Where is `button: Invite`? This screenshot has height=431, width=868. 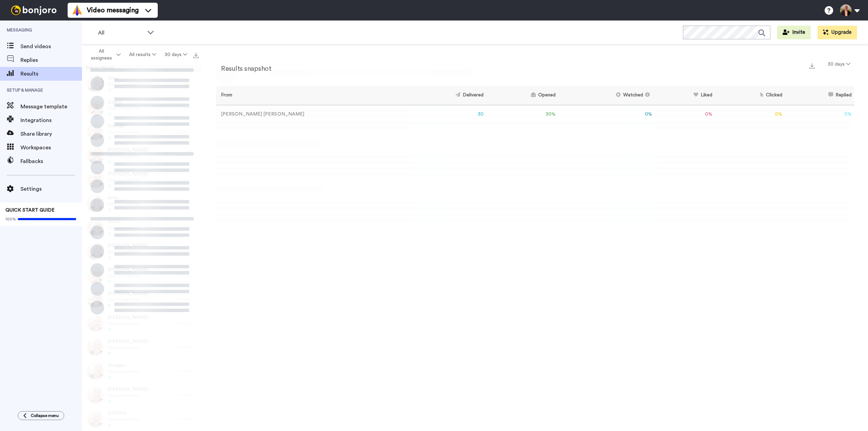 button: Invite is located at coordinates (794, 32).